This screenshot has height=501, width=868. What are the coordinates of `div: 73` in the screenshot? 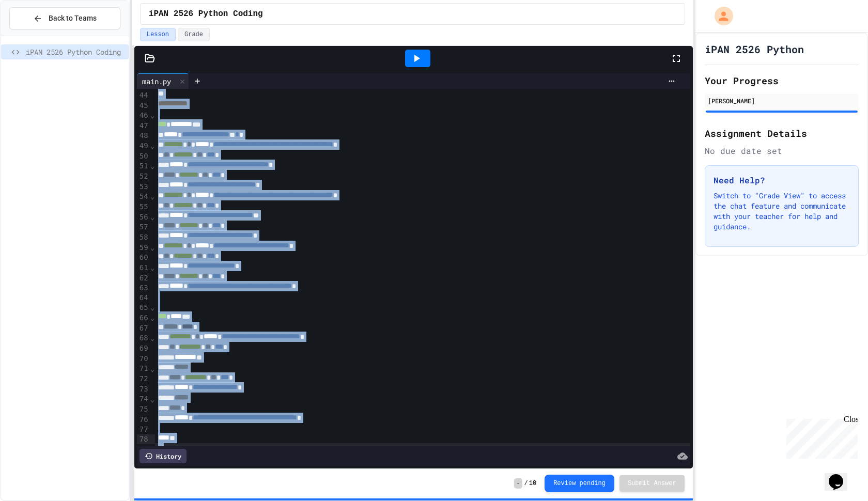 It's located at (143, 389).